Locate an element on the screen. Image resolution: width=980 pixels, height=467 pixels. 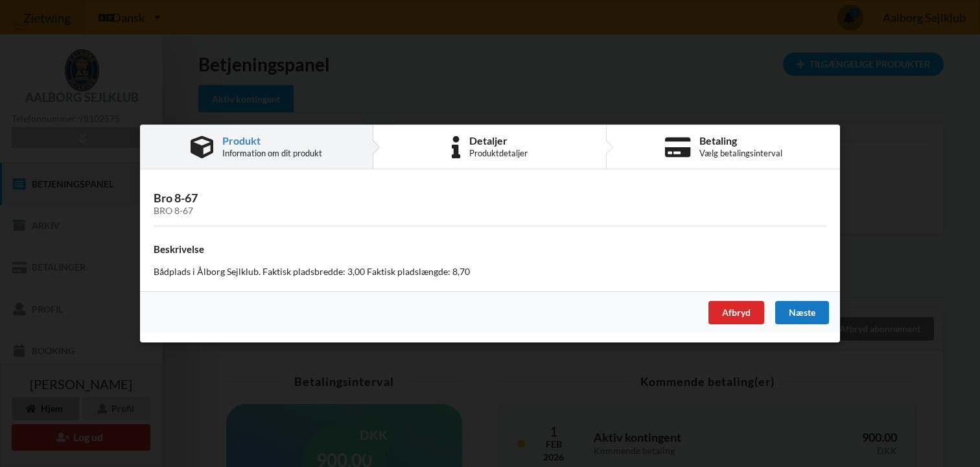
h4: Beskrivelse is located at coordinates (490, 248).